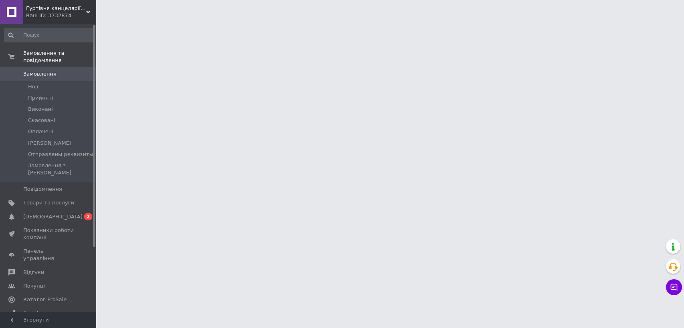 This screenshot has height=328, width=684. Describe the element at coordinates (48, 203) in the screenshot. I see `span: Товари та послуги` at that location.